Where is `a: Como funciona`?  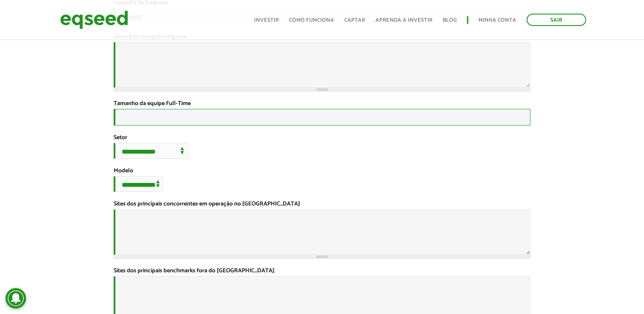
a: Como funciona is located at coordinates (311, 20).